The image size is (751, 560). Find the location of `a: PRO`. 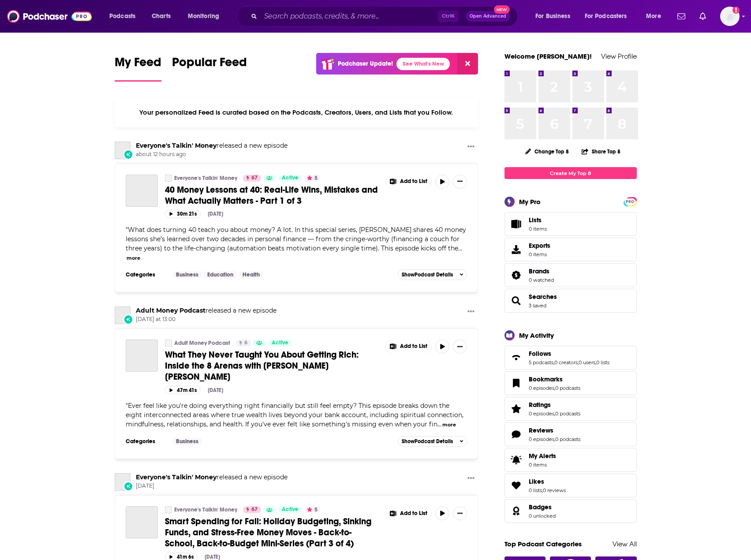

a: PRO is located at coordinates (630, 201).